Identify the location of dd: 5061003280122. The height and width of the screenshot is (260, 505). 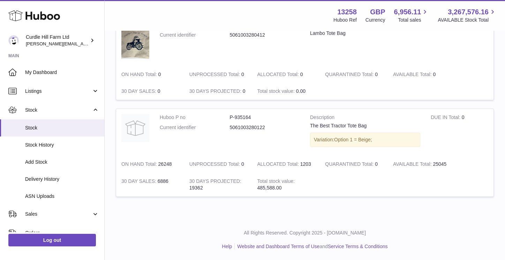
(265, 127).